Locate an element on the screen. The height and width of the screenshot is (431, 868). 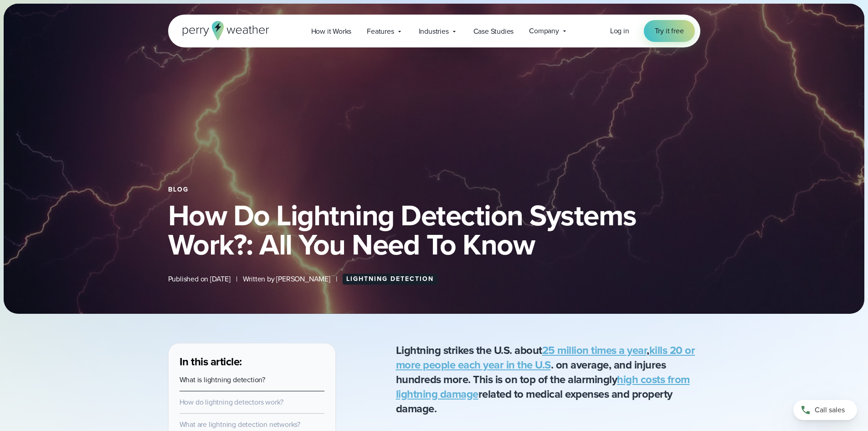
span: Log in is located at coordinates (620, 31).